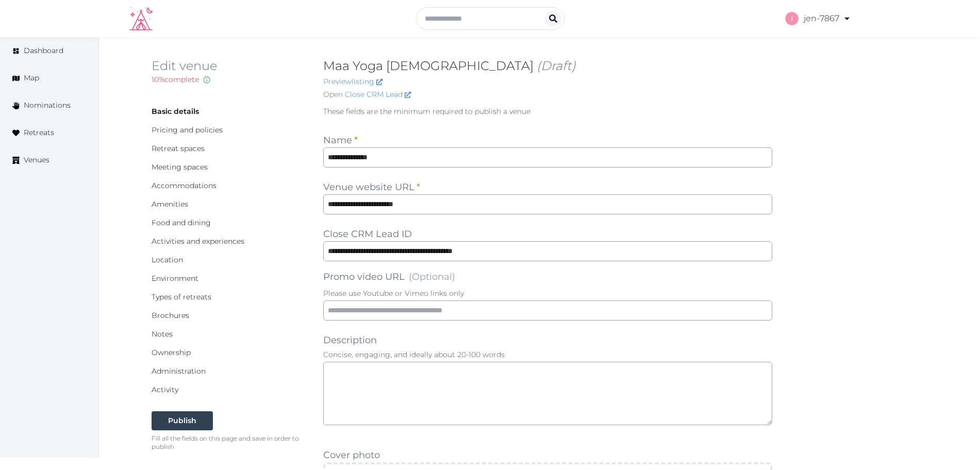  What do you see at coordinates (175, 80) in the screenshot?
I see `span: 10 % complete` at bounding box center [175, 80].